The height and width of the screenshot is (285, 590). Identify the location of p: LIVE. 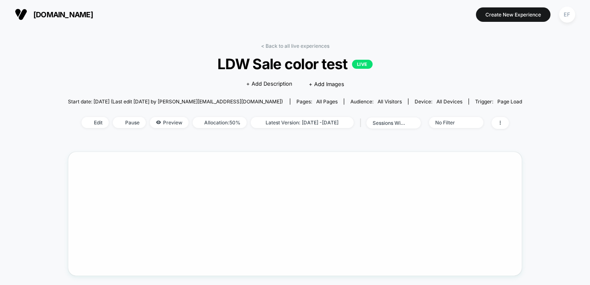
(362, 64).